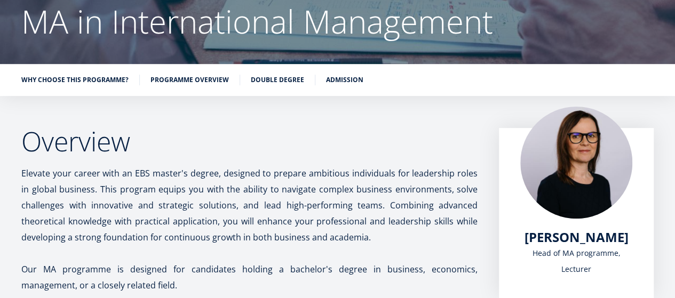  What do you see at coordinates (65, 153) in the screenshot?
I see `span: MA in International Management` at bounding box center [65, 153].